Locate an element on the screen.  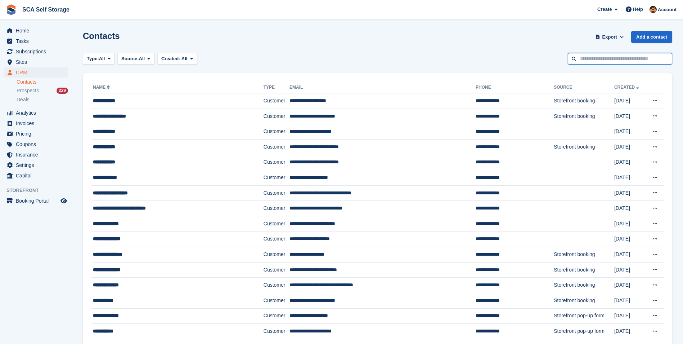
th: Phone is located at coordinates (515, 88).